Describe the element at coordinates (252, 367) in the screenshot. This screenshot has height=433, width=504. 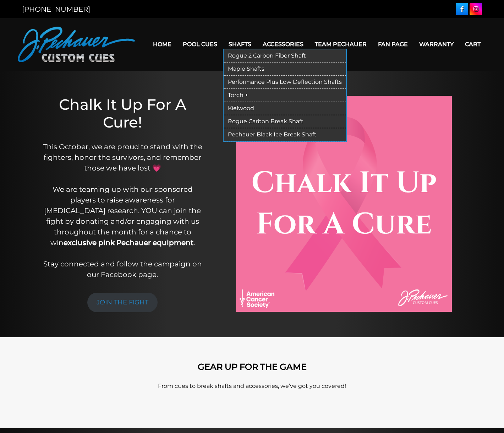
I see `strong: GEAR UP FOR THE GAME` at that location.